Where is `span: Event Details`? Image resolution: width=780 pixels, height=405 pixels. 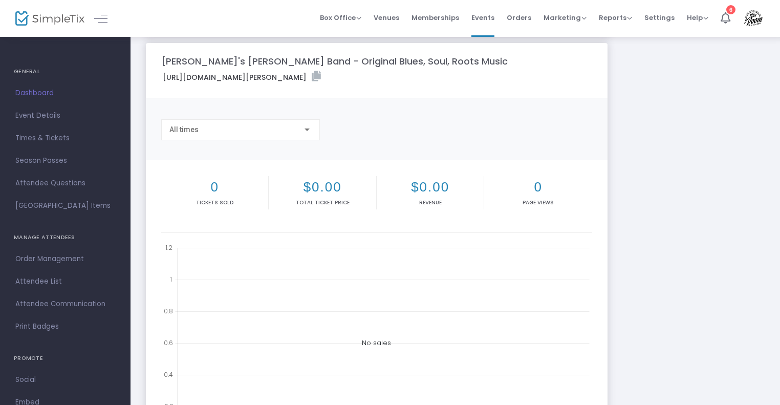
span: Event Details is located at coordinates (65, 116).